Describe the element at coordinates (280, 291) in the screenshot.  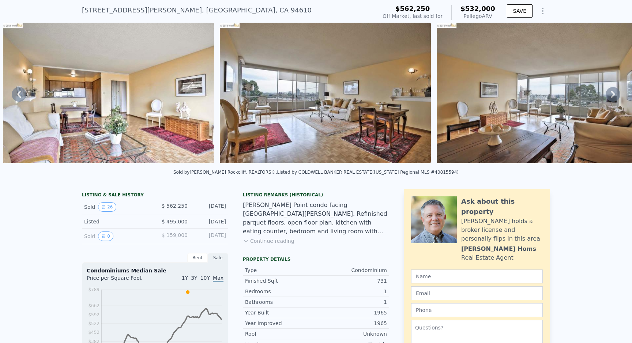
I see `div: Bedrooms` at that location.